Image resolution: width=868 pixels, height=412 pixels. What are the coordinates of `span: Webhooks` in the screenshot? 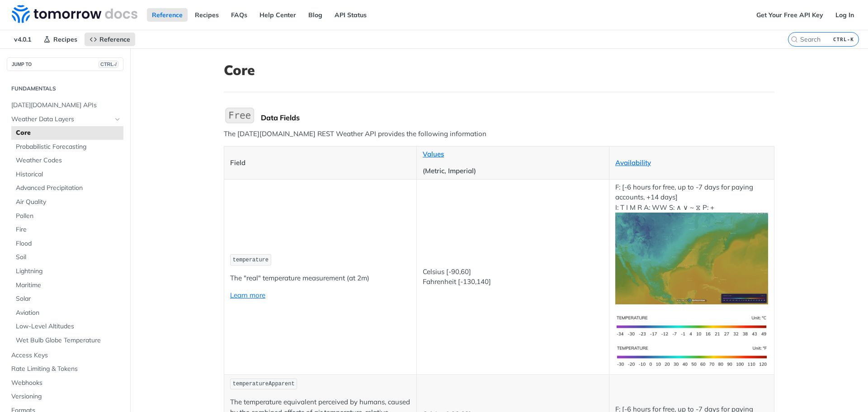 It's located at (66, 383).